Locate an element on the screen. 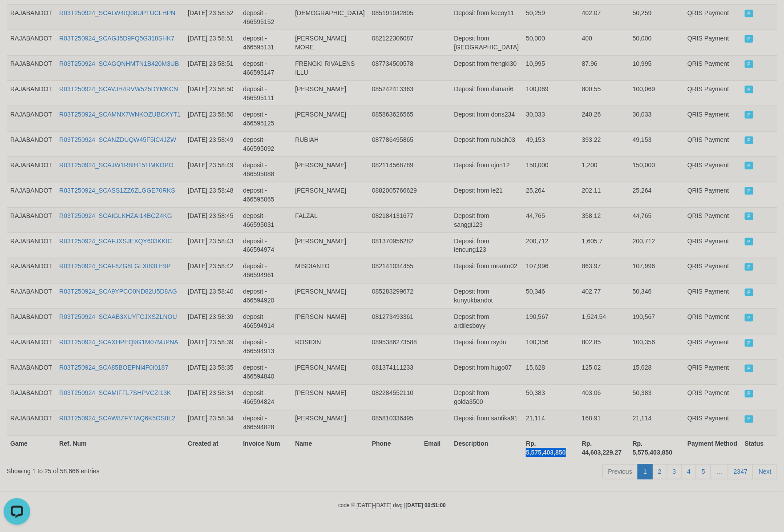  a: R03T250924_SCA85BOEPNI4F0I0187 is located at coordinates (113, 368).